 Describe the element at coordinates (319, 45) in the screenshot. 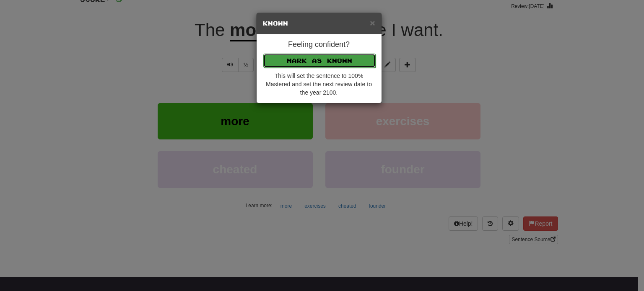

I see `h4: Feeling confident?` at that location.